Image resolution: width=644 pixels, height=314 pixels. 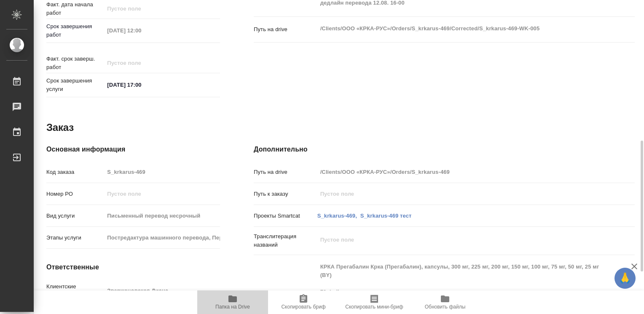 What do you see at coordinates (75, 291) in the screenshot?
I see `p: Клиентские менеджеры` at bounding box center [75, 291].